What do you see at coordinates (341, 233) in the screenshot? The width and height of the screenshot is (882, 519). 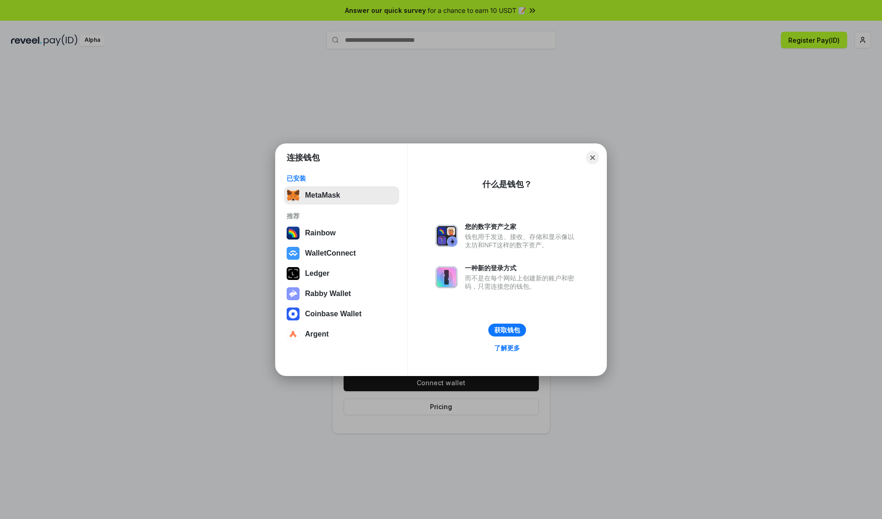 I see `button: Rainbow` at bounding box center [341, 233].